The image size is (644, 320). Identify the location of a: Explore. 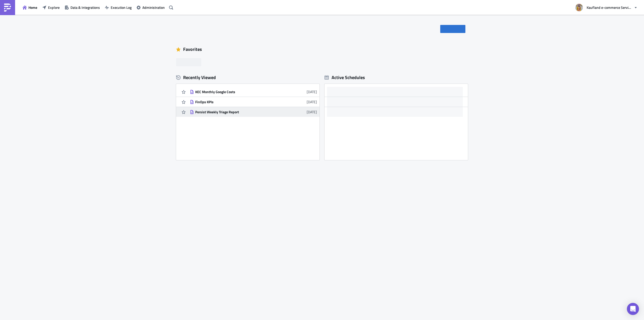
(51, 7).